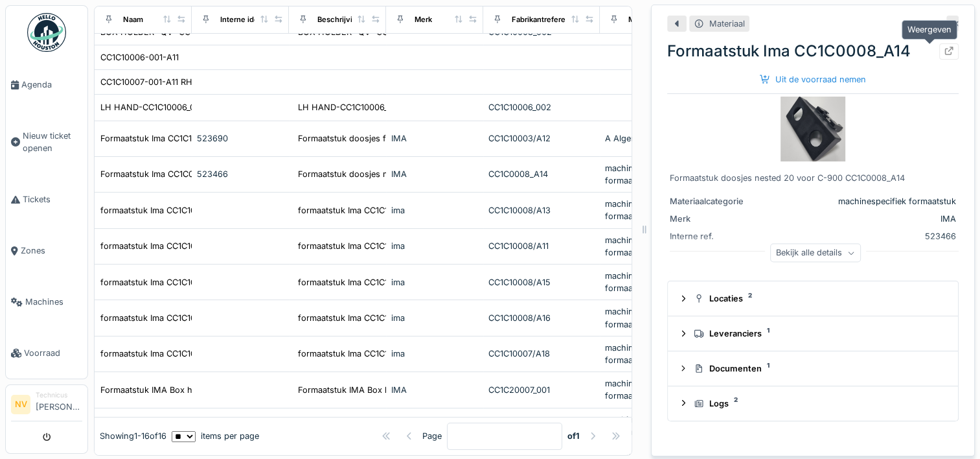 The height and width of the screenshot is (459, 980). Describe the element at coordinates (818, 333) in the screenshot. I see `div: Leveranciers` at that location.